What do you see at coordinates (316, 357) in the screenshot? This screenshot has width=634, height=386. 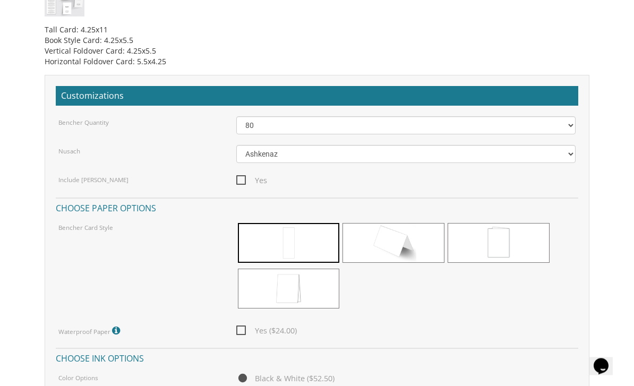 I see `h4: Choose ink options` at bounding box center [316, 357].